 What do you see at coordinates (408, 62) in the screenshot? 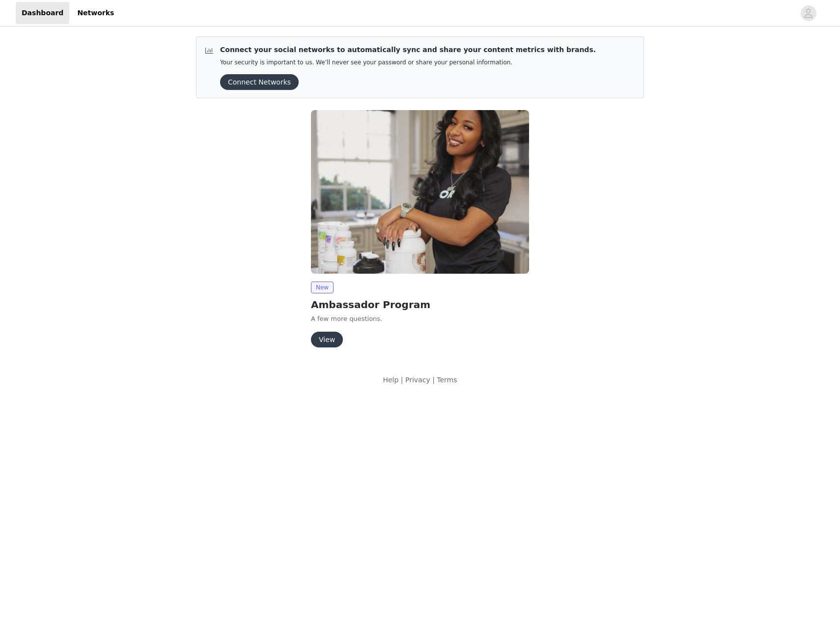
I see `p: Your security is important to us. We’ll never see your password or share your personal information.` at bounding box center [408, 62].